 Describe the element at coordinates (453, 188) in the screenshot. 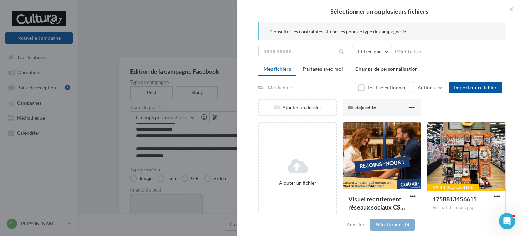

I see `div: Particularité` at that location.